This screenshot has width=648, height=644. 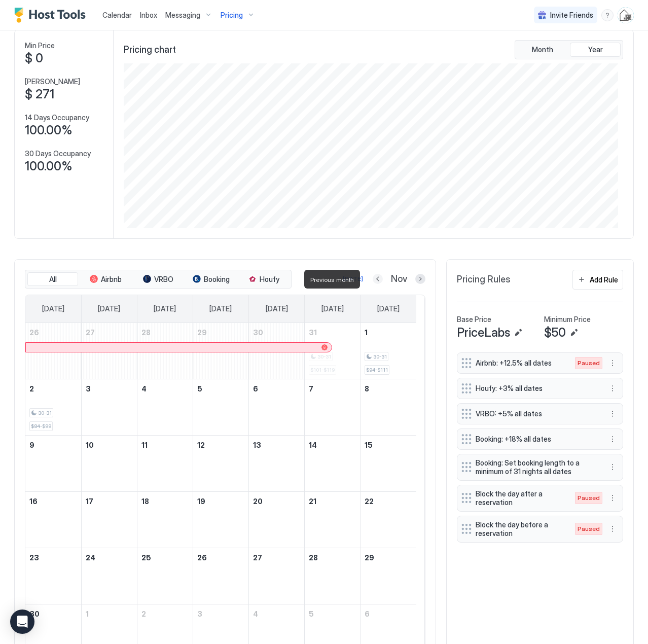 I want to click on a: November 23, 2025, so click(x=53, y=557).